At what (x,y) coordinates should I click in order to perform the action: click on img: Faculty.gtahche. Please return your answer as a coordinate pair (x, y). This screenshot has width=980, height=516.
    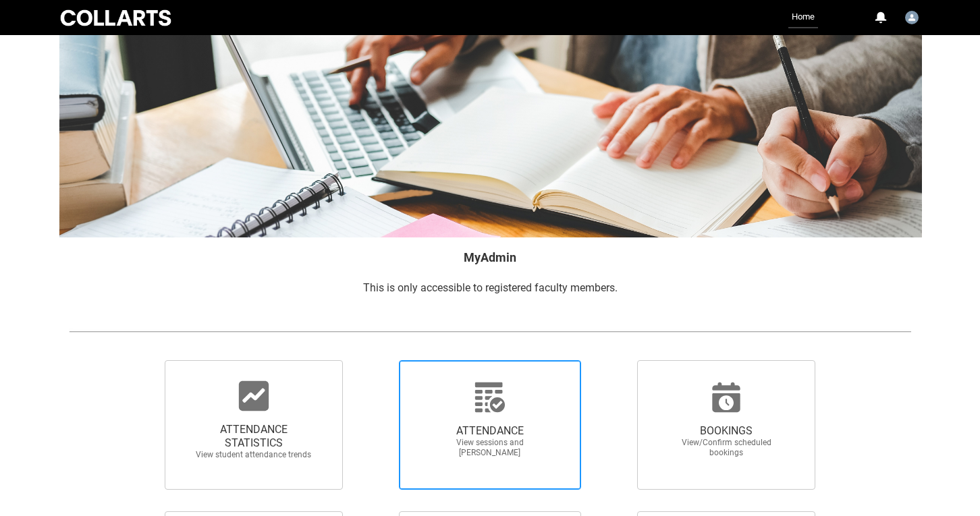
    Looking at the image, I should click on (911, 18).